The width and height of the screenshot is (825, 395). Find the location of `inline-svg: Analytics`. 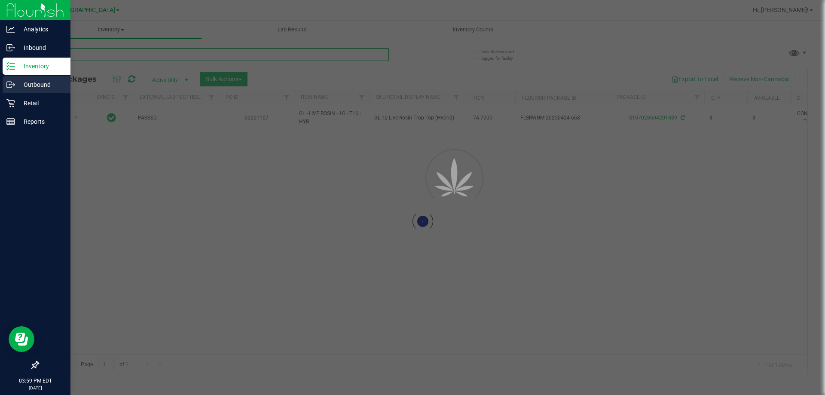

inline-svg: Analytics is located at coordinates (11, 29).